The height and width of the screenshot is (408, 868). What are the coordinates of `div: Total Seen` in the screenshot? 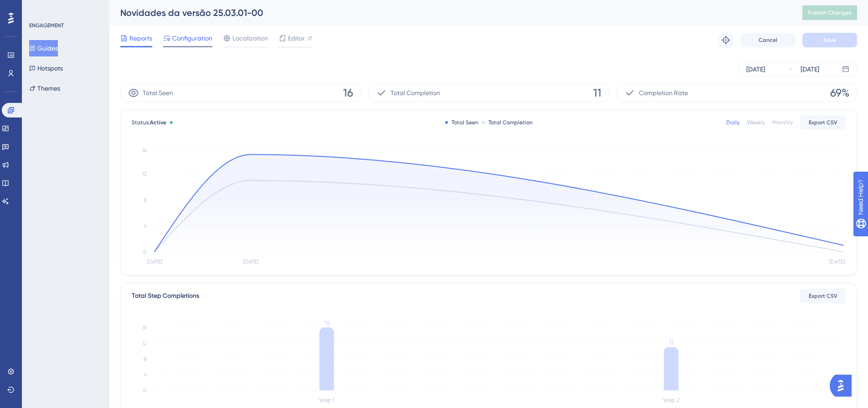 It's located at (462, 122).